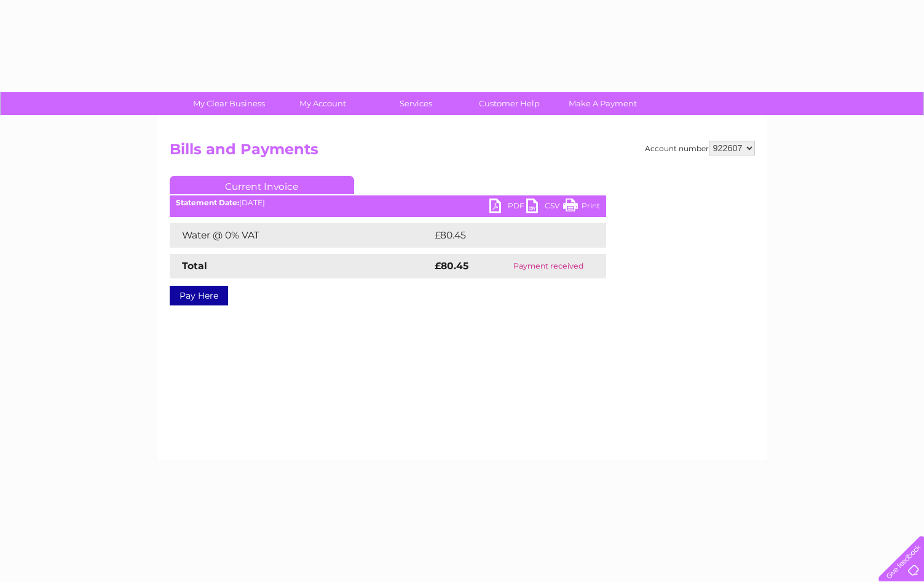  What do you see at coordinates (545, 207) in the screenshot?
I see `a: CSV` at bounding box center [545, 207].